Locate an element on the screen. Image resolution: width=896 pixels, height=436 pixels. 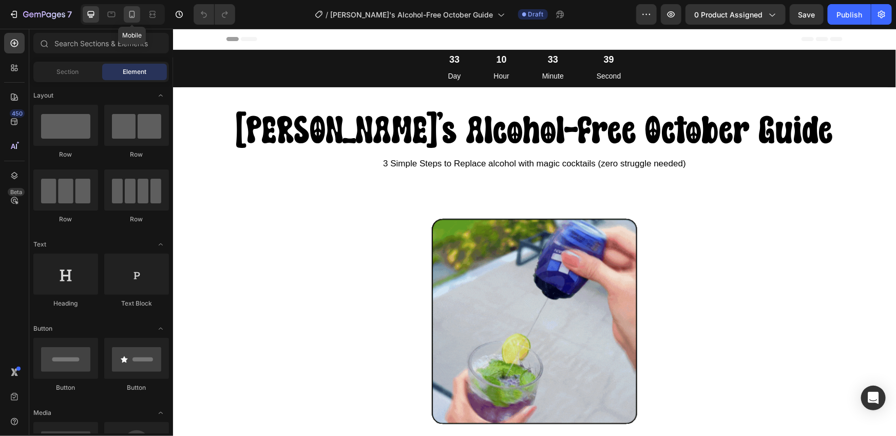
div: Text Block is located at coordinates (137, 303).